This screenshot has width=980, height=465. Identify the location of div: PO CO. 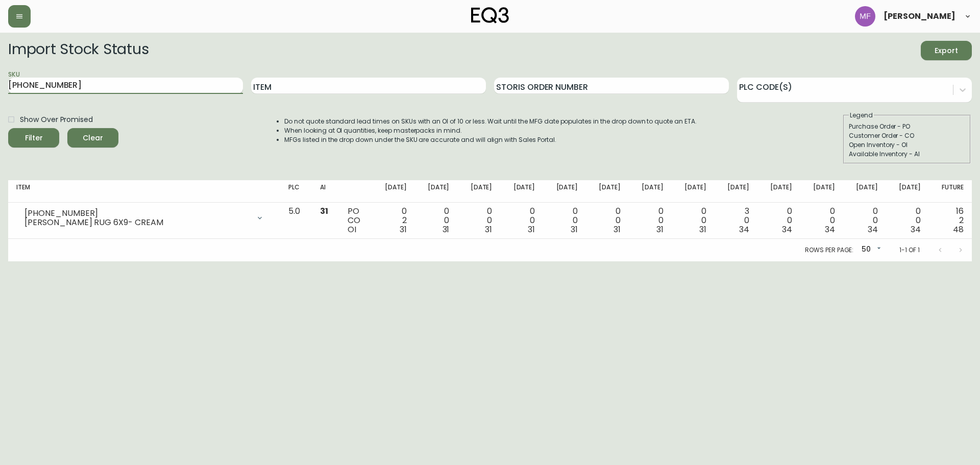
(355, 221).